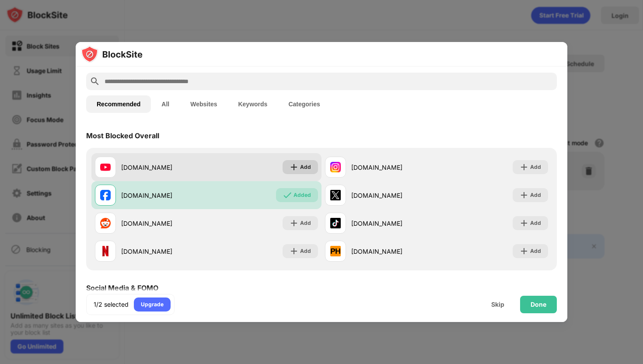 The width and height of the screenshot is (643, 364). Describe the element at coordinates (203, 104) in the screenshot. I see `button: Websites` at that location.